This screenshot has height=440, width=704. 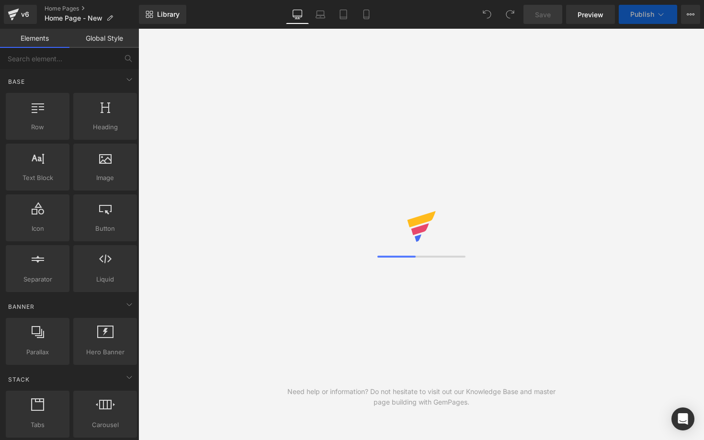 I want to click on span: Icon, so click(x=37, y=229).